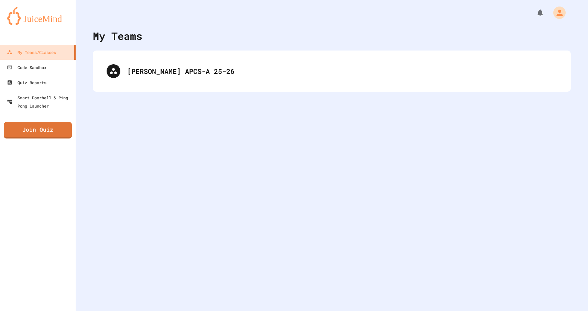 The image size is (588, 311). Describe the element at coordinates (31, 52) in the screenshot. I see `div: My Teams/Classes` at that location.